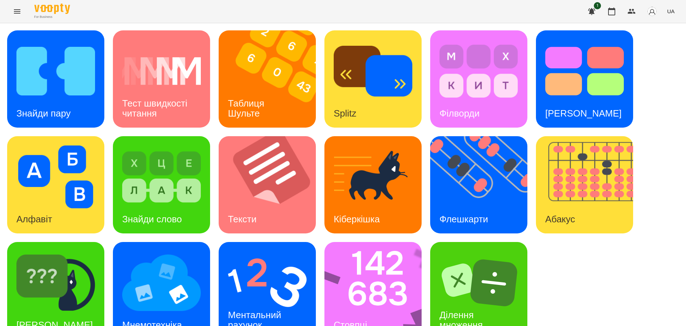  I want to click on img: Знайди Кіберкішку, so click(56, 283).